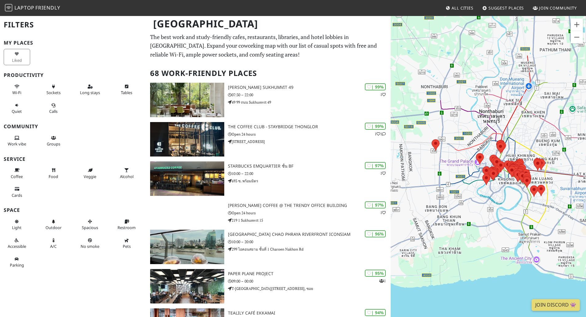 Image resolution: width=586 pixels, height=317 pixels. Describe the element at coordinates (127, 247) in the screenshot. I see `span: Pet friendly` at that location.